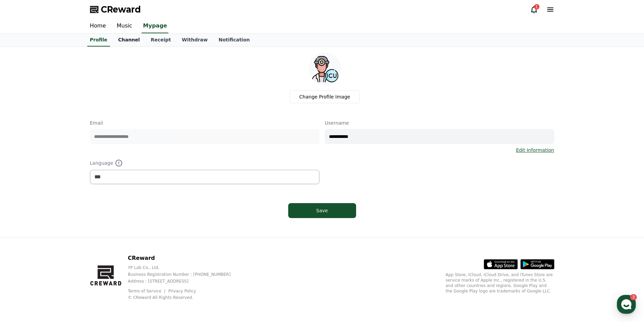  What do you see at coordinates (234, 40) in the screenshot?
I see `a: Notification` at bounding box center [234, 40].